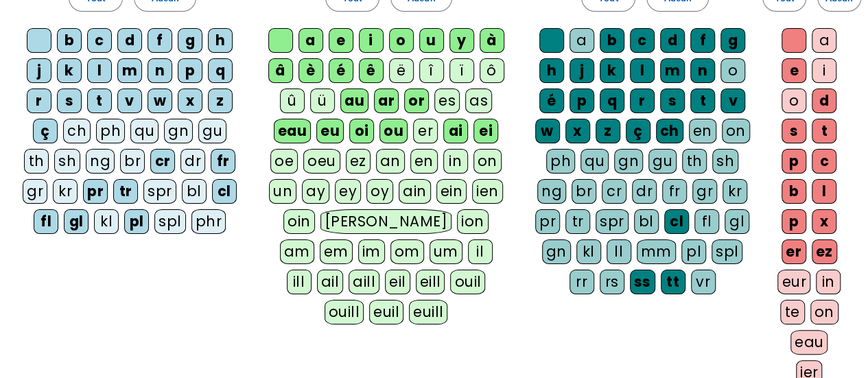 The height and width of the screenshot is (378, 868). I want to click on div: ai, so click(456, 132).